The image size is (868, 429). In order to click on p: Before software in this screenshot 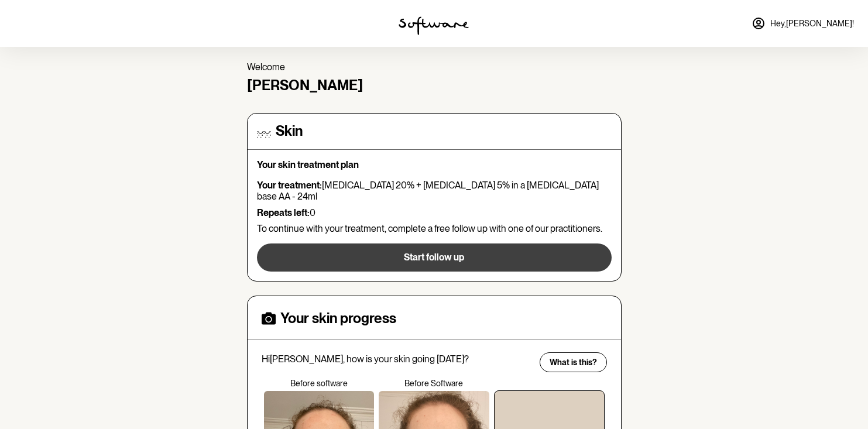, I will do `click(319, 384)`.